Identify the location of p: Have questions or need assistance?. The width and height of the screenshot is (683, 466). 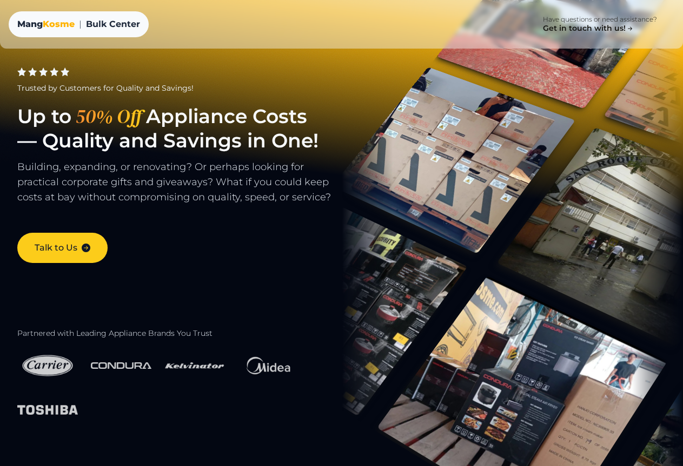
(599, 19).